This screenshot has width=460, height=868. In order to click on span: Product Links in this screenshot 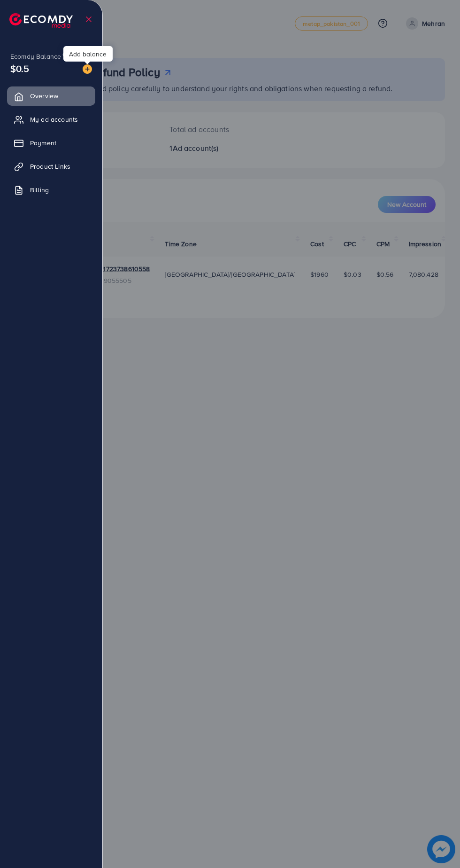, I will do `click(51, 166)`.